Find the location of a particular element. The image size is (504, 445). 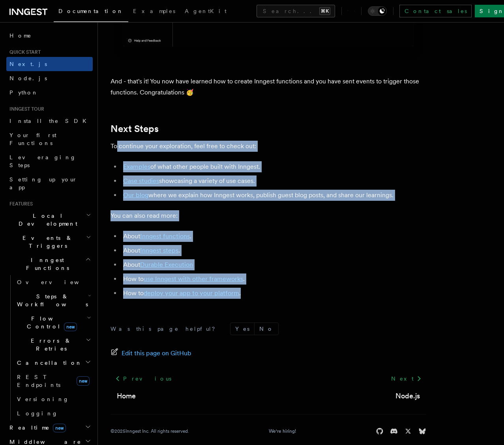

button: Realtimenew is located at coordinates (49, 428).